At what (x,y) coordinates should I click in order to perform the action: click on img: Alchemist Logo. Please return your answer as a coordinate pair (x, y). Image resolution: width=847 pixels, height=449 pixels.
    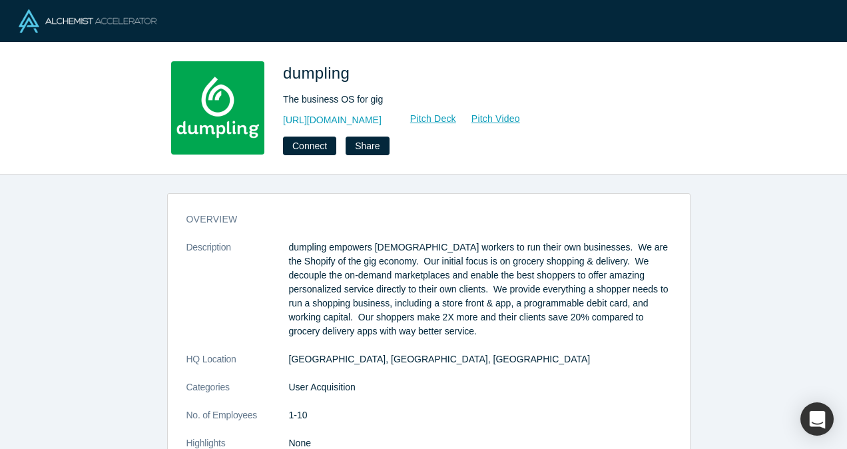
    Looking at the image, I should click on (87, 21).